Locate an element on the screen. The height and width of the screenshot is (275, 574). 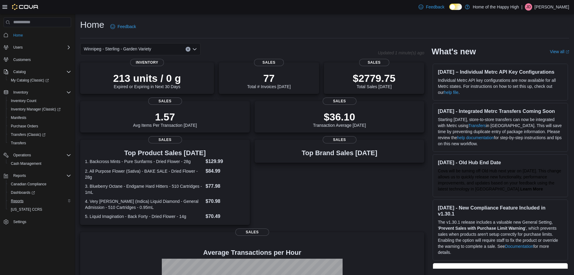
button: Cash Management is located at coordinates (40, 163).